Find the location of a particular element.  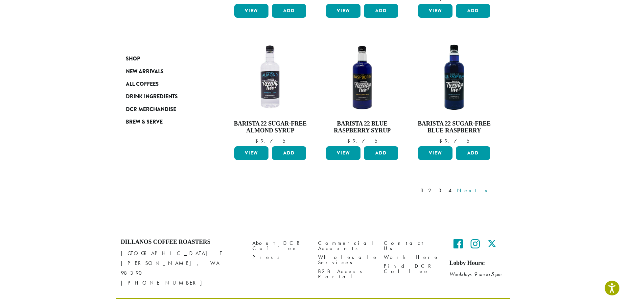

img: SF-BLUE-RASPBERRY-e1715970249262.png is located at coordinates (454, 77).